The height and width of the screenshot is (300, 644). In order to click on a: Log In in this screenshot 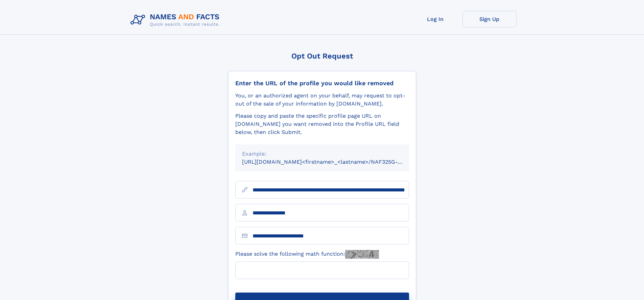, I will do `click(435, 19)`.